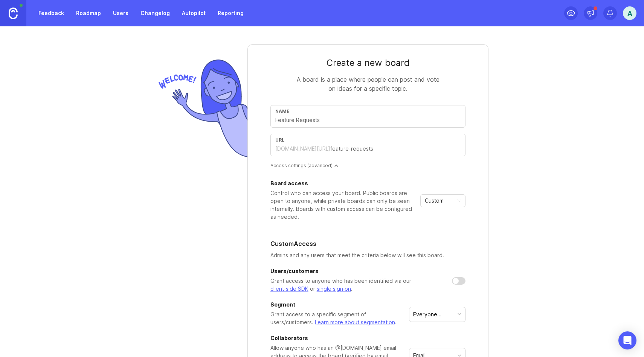  I want to click on a: Feedback, so click(51, 13).